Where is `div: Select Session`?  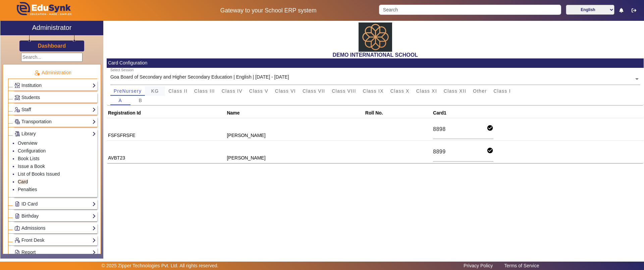
div: Select Session is located at coordinates (122, 70).